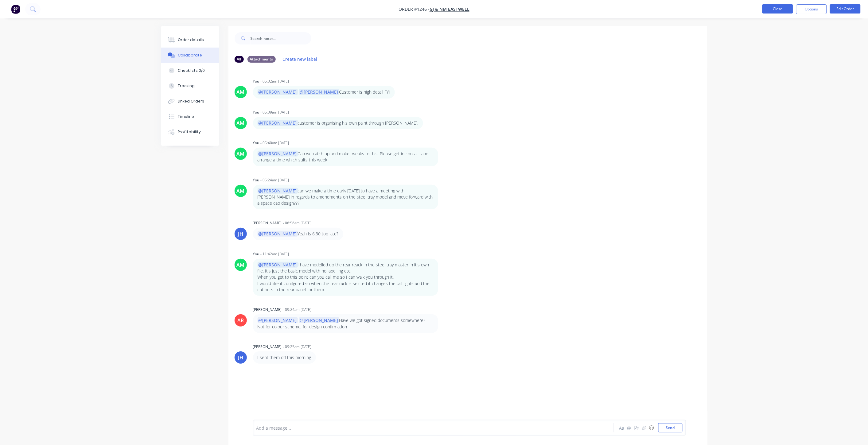  Describe the element at coordinates (449, 9) in the screenshot. I see `a: GJ & NM Eastwell` at that location.